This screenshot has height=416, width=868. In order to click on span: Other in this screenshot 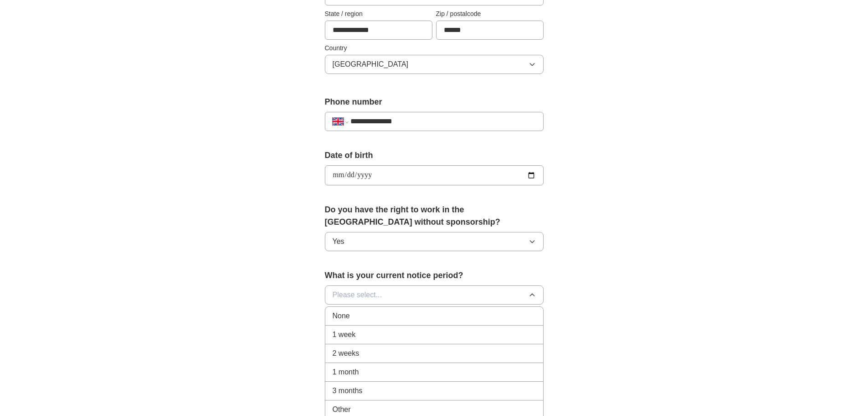, I will do `click(342, 409)`.